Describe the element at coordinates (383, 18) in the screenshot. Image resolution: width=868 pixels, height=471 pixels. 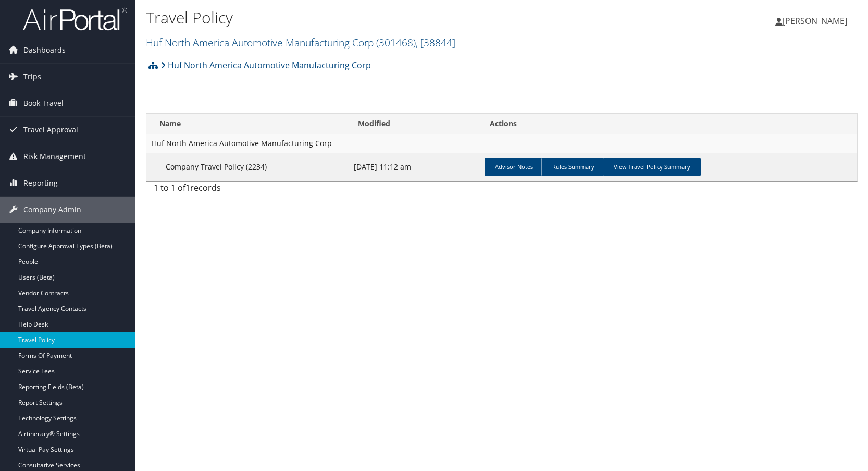
I see `h1: Travel Policy` at that location.